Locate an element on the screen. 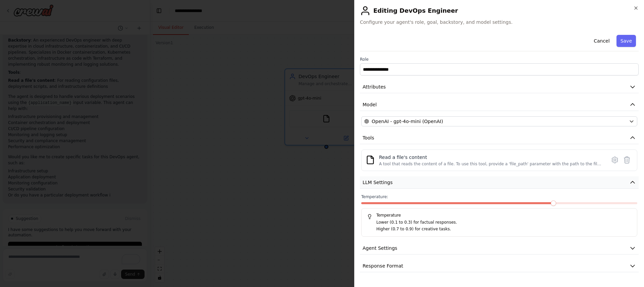 Image resolution: width=644 pixels, height=287 pixels. span: LLM Settings is located at coordinates (378, 182).